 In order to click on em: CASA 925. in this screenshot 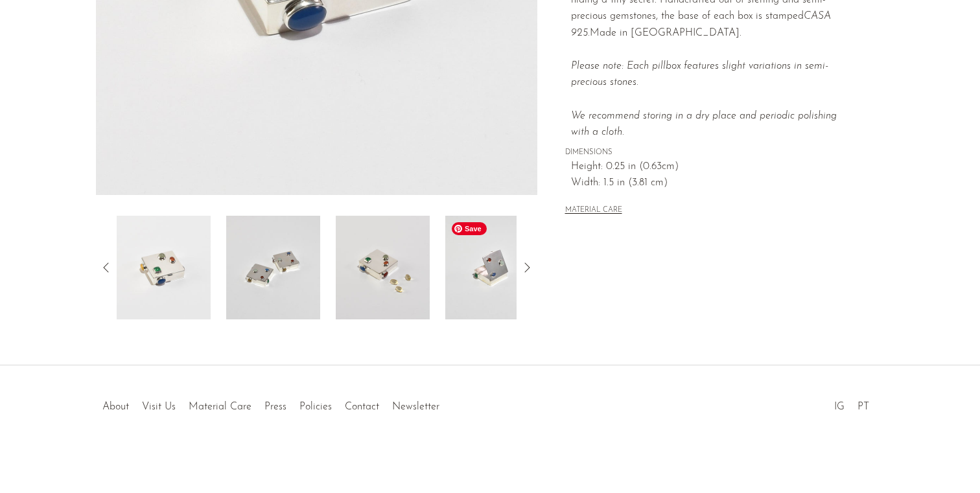, I will do `click(701, 25)`.